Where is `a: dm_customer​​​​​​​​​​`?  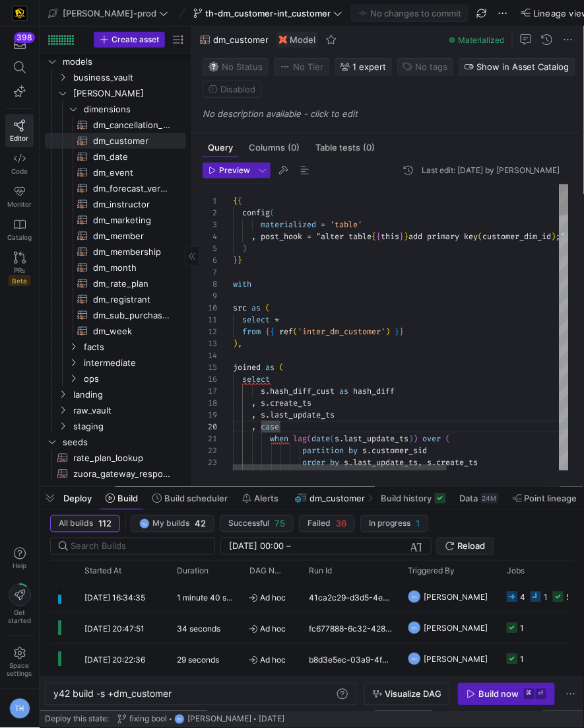 a: dm_customer​​​​​​​​​​ is located at coordinates (115, 141).